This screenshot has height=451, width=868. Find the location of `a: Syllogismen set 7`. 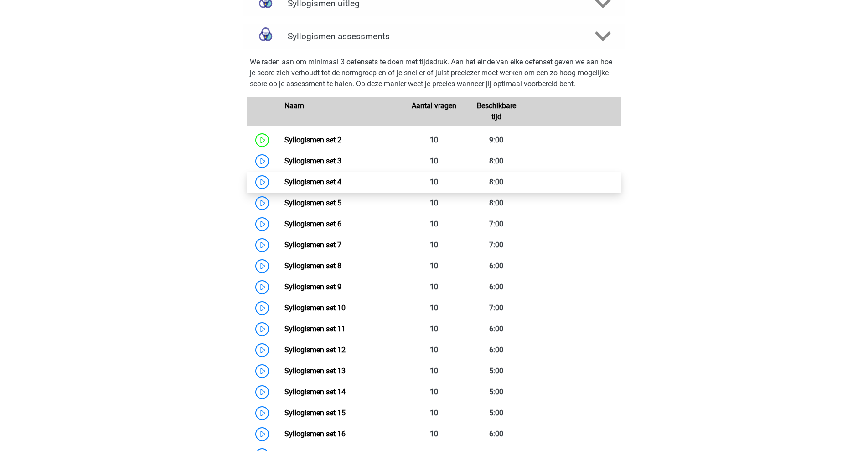

a: Syllogismen set 7 is located at coordinates (313, 245).